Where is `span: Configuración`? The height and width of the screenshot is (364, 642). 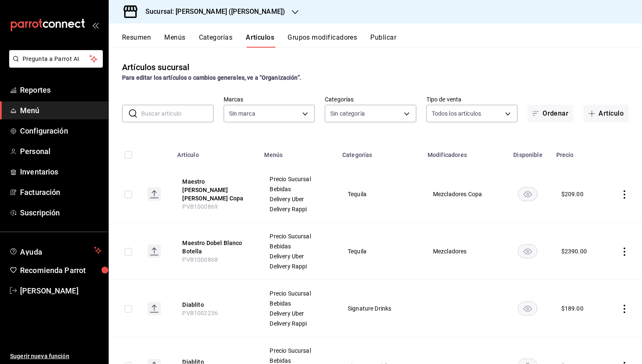 span: Configuración is located at coordinates (61, 131).